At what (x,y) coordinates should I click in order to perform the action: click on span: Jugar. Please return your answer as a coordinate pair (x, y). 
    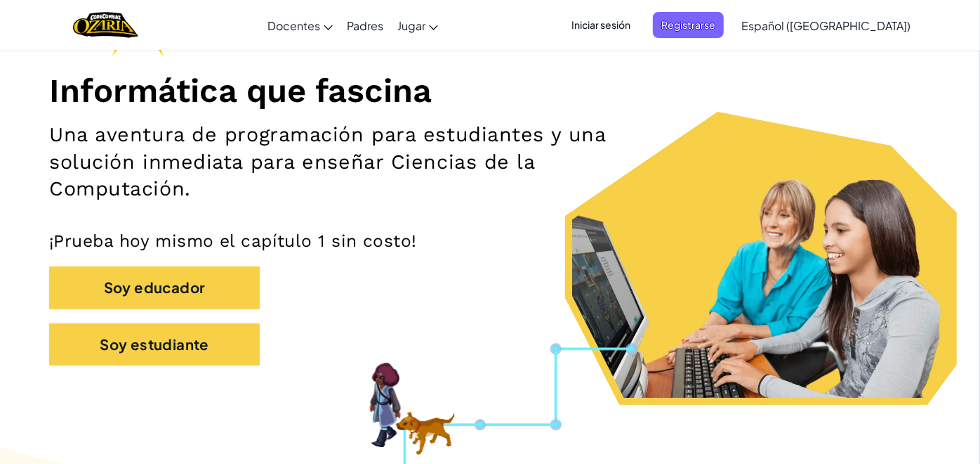
    Looking at the image, I should click on (411, 25).